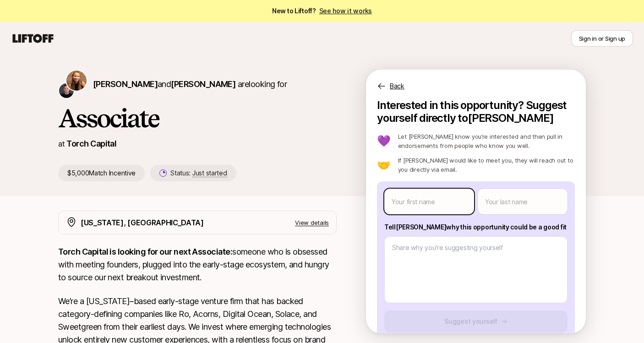 This screenshot has height=343, width=644. Describe the element at coordinates (91, 143) in the screenshot. I see `a: Torch Capital` at that location.